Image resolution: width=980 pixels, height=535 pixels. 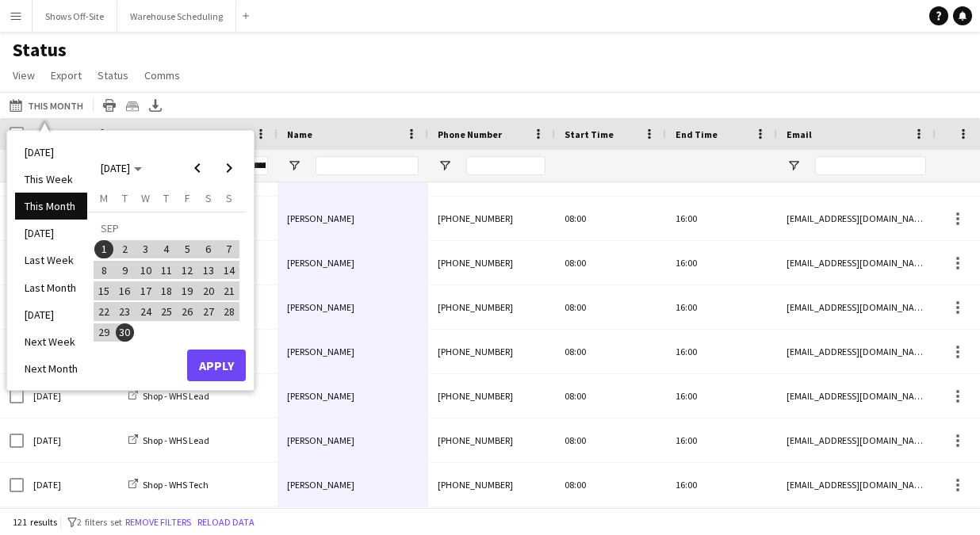 I want to click on span: 23, so click(x=125, y=311).